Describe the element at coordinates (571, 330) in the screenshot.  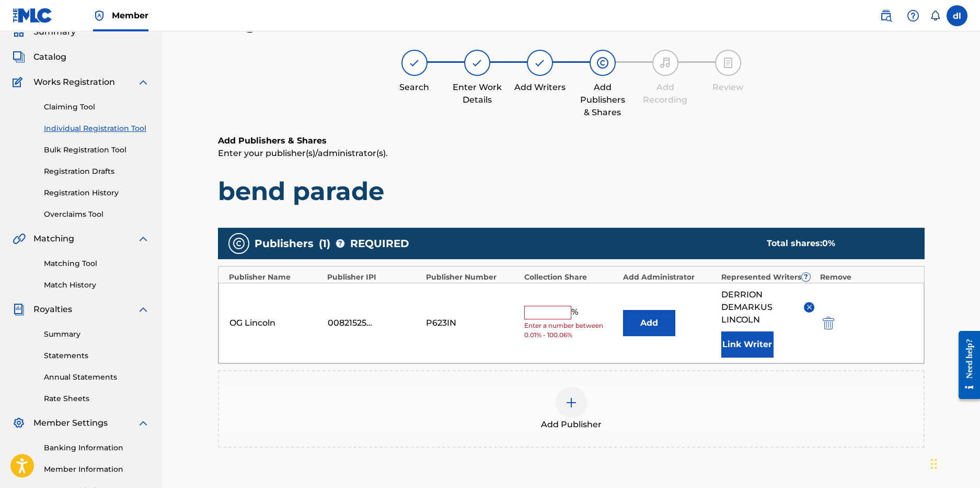
I see `span: Enter a number between 0.01% - 100.06%` at that location.